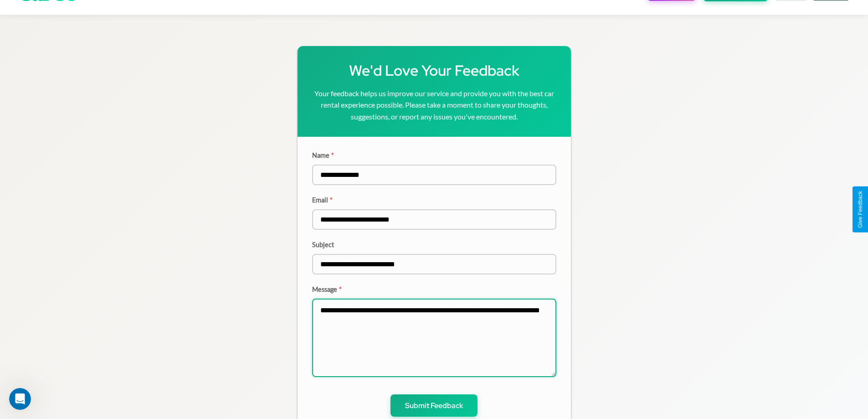  What do you see at coordinates (434, 406) in the screenshot?
I see `button: Submit Feedback` at bounding box center [434, 406].